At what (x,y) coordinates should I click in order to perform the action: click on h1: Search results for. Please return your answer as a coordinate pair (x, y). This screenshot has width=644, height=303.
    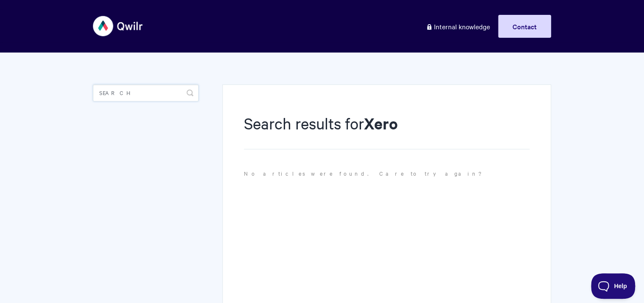
    Looking at the image, I should click on (387, 130).